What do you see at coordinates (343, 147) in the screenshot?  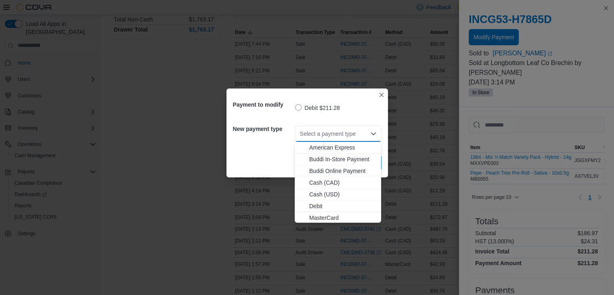 I see `span: American Express` at bounding box center [343, 147].